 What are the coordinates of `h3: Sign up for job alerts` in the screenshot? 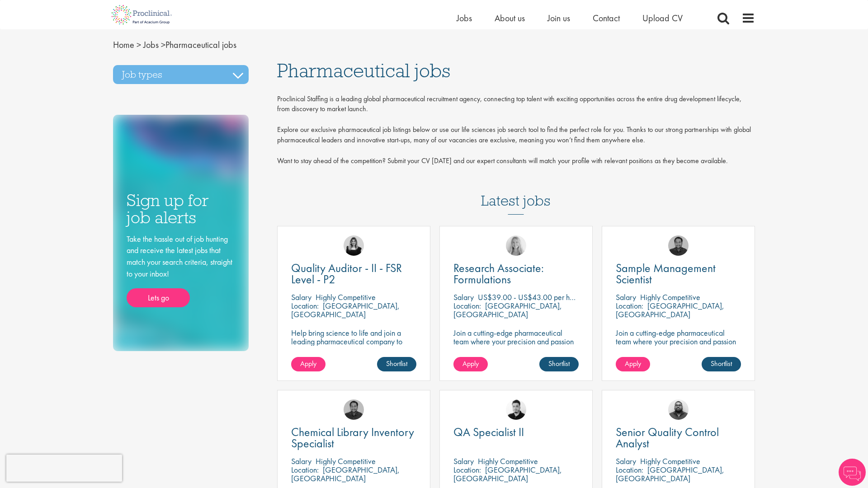 It's located at (181, 209).